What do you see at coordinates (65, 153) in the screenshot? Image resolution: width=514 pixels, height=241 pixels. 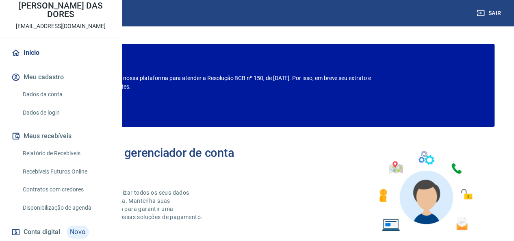 I see `a: Relatório de Recebíveis` at bounding box center [65, 153].